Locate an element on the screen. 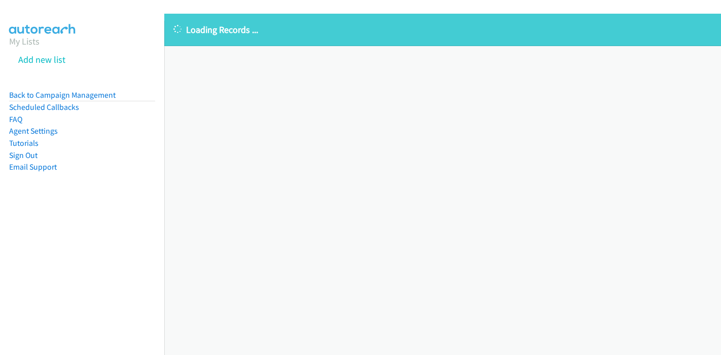 This screenshot has height=355, width=721. p: Loading Records ... is located at coordinates (442, 29).